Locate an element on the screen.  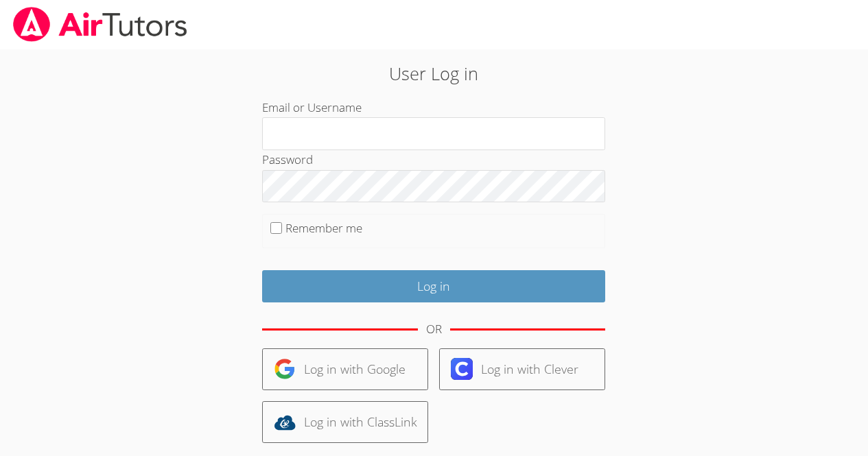
a: Log in with ClassLink is located at coordinates (345, 422).